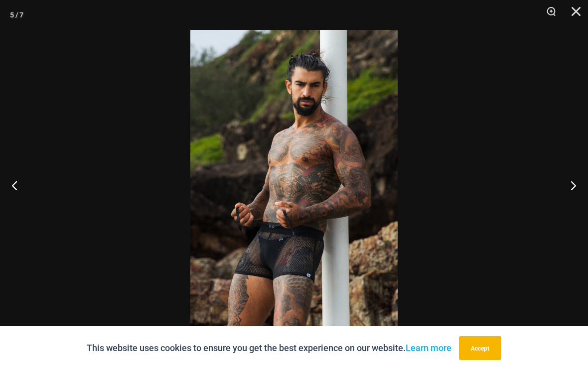  What do you see at coordinates (294, 184) in the screenshot?
I see `img: Aruba Black 008 Shorts 07` at bounding box center [294, 184].